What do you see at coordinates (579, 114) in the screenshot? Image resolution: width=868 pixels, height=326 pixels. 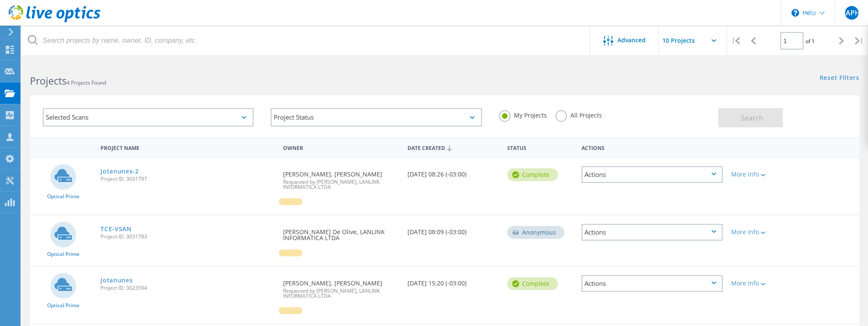 I see `label: All Projects` at bounding box center [579, 114].